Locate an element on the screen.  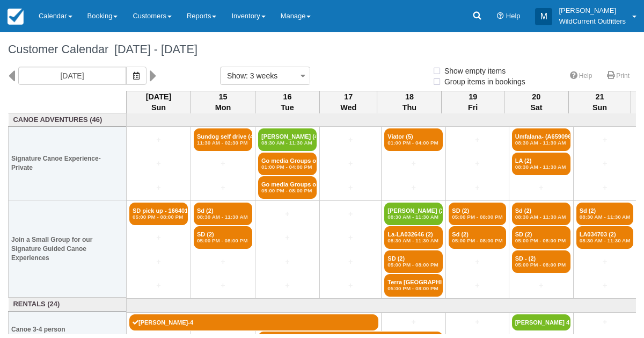
a: LA034703 (2)08:30 AM - 11:30 AM is located at coordinates (605, 238).